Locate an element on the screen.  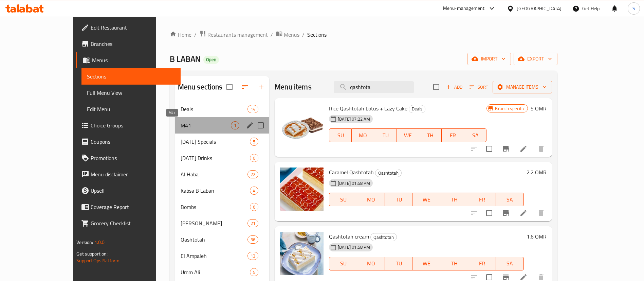
span: 1.0.0 is located at coordinates (99, 243).